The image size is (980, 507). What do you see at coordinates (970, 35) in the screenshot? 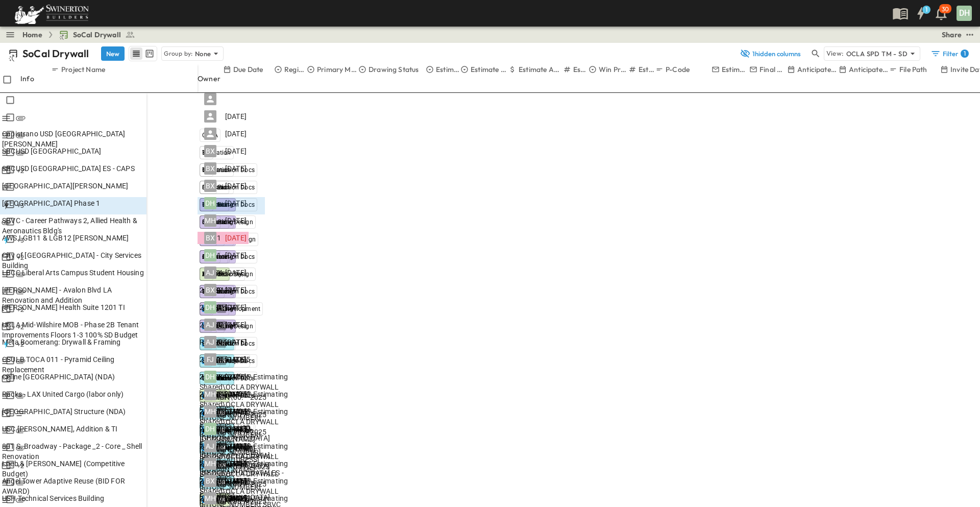
I see `button: test` at bounding box center [970, 35].